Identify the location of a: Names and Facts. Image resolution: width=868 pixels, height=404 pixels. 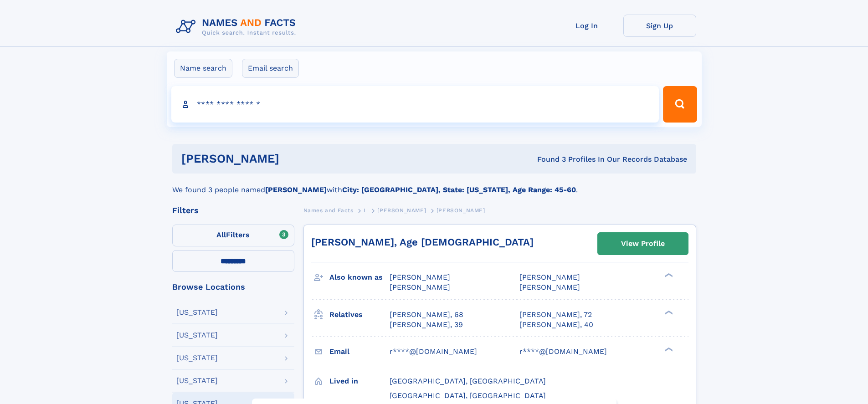
(329, 210).